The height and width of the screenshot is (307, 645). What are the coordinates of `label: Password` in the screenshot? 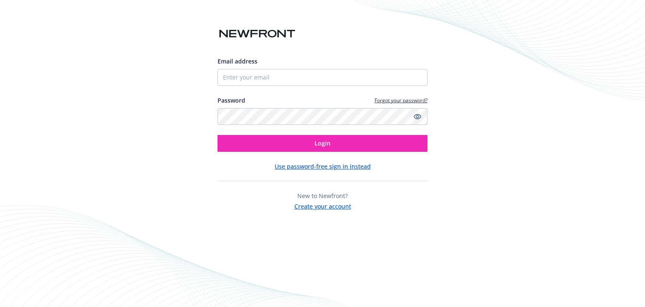 It's located at (231, 100).